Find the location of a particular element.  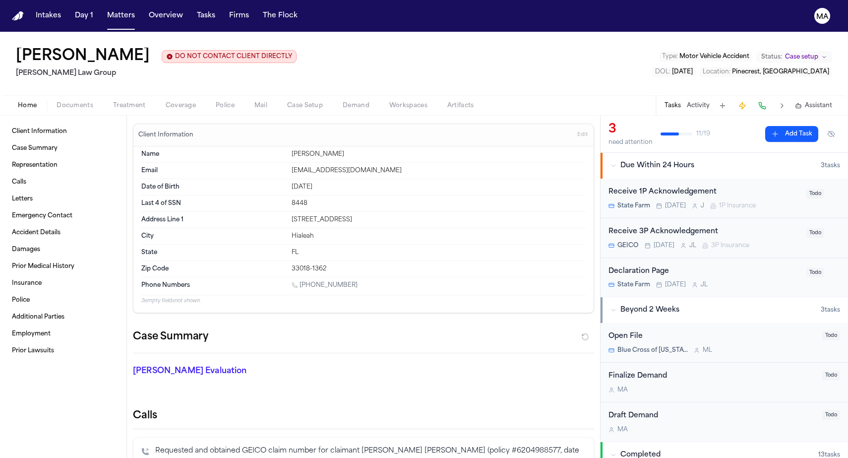

span: Police is located at coordinates (225, 106).